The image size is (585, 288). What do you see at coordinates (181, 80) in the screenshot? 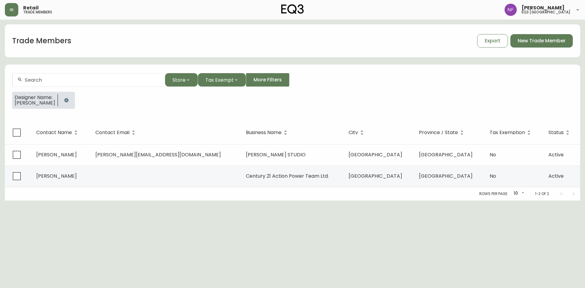
I see `button: Store` at bounding box center [181, 80].